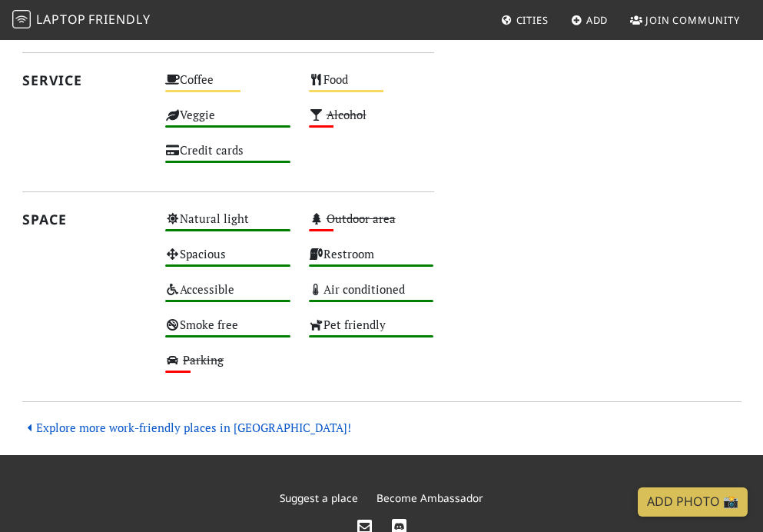  Describe the element at coordinates (371, 296) in the screenshot. I see `div: Air conditioned` at that location.